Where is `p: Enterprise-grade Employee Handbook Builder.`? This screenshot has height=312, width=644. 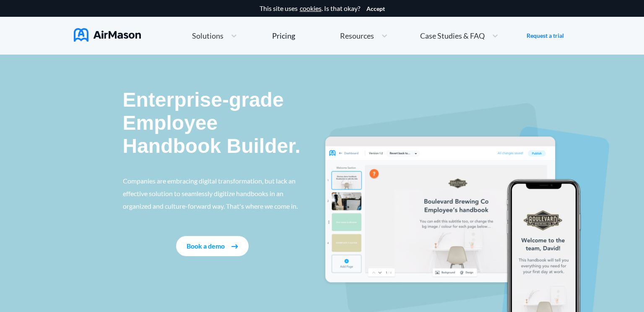 p: Enterprise-grade Employee Handbook Builder. is located at coordinates (212, 123).